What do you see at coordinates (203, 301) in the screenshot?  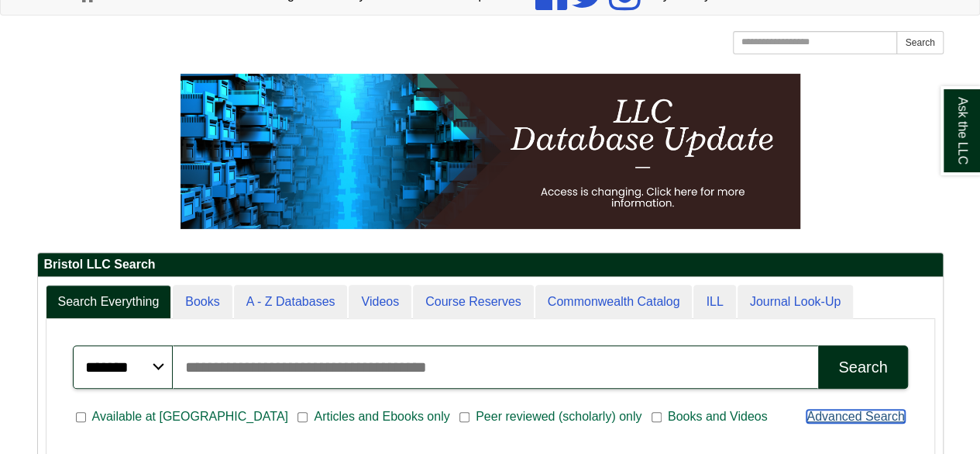 I see `a: Books` at bounding box center [203, 301].